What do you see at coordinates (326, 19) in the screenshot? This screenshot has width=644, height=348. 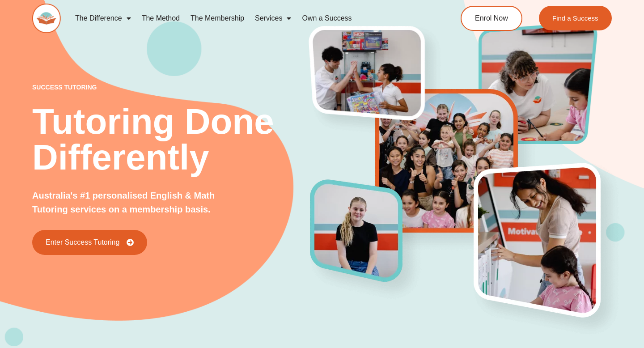 I see `a: Own a Success` at bounding box center [326, 19].